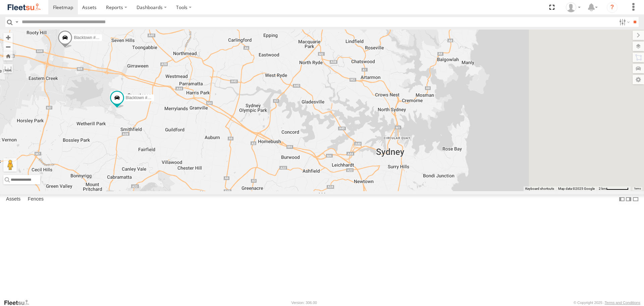  What do you see at coordinates (622, 303) in the screenshot?
I see `a: Terms and Conditions` at bounding box center [622, 303].